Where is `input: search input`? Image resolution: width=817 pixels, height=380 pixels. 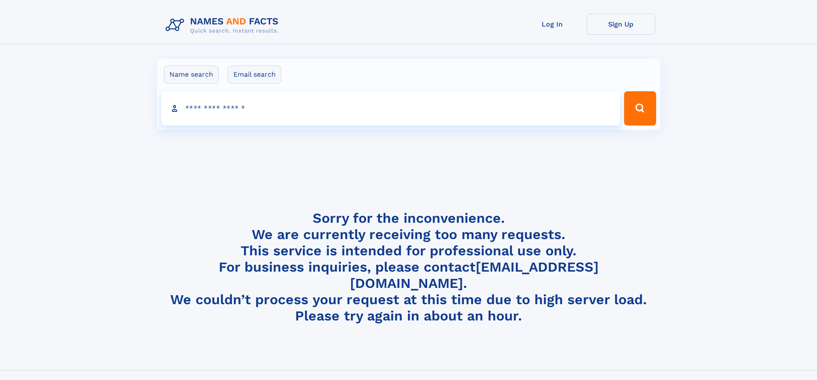
input: search input is located at coordinates (391, 109).